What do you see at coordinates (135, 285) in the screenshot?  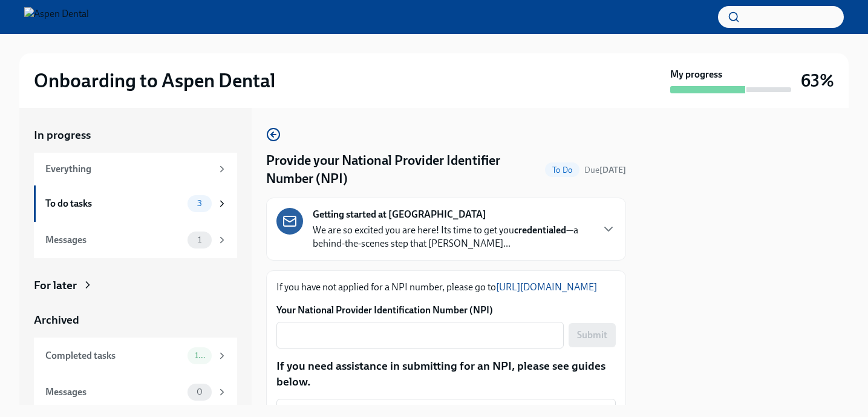 I see `a: For later` at bounding box center [135, 285].